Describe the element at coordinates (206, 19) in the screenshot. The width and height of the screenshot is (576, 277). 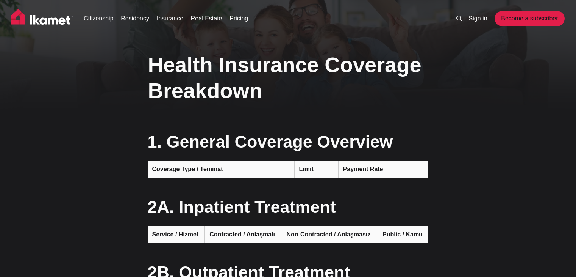
I see `a: Real Estate` at that location.